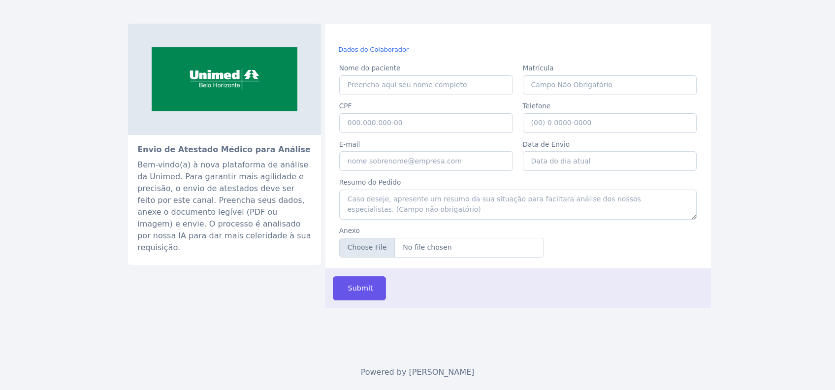 The height and width of the screenshot is (390, 835). I want to click on small: Dados do Colaborador, so click(373, 49).